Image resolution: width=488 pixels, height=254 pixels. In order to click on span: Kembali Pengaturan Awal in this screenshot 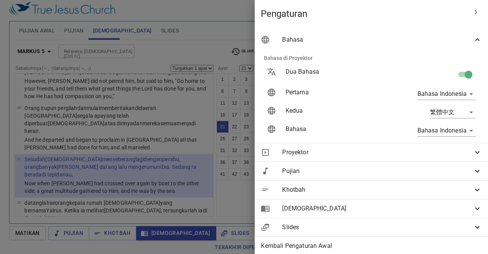, I will do `click(371, 246)`.